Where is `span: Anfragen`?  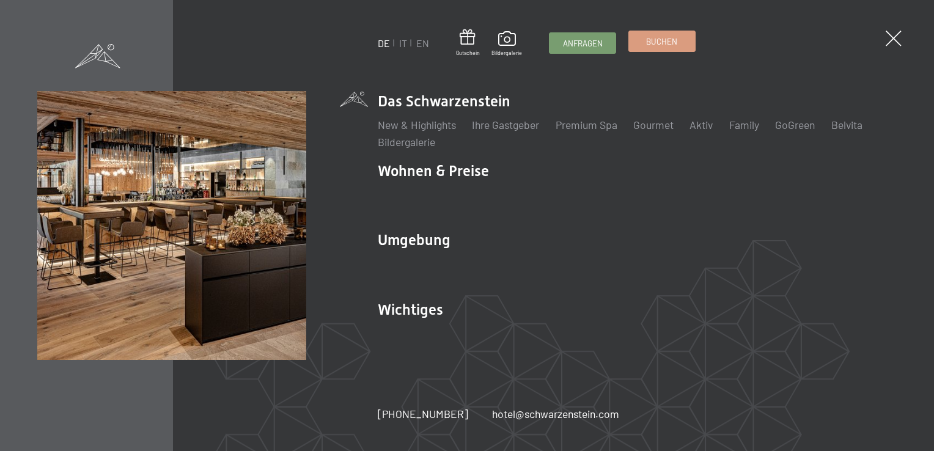
span: Anfragen is located at coordinates (582, 43).